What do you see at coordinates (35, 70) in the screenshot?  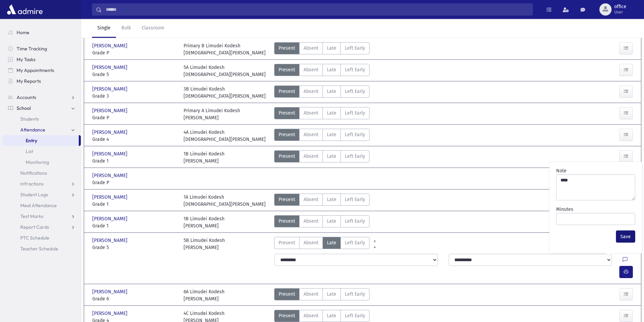 I see `span: My Appointments` at bounding box center [35, 70].